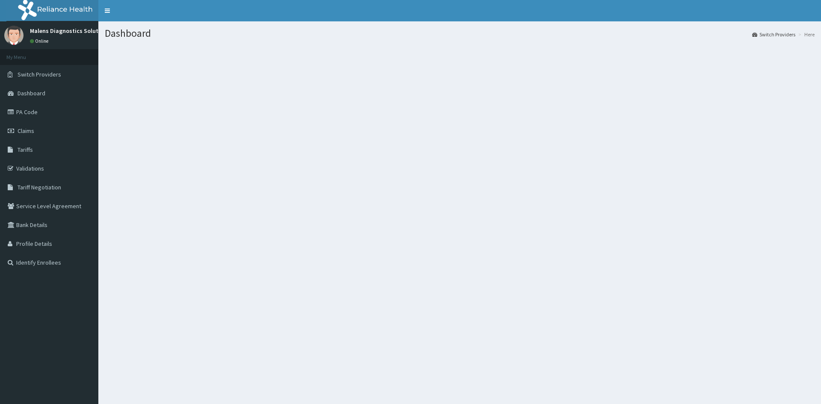  I want to click on img: User Image, so click(14, 35).